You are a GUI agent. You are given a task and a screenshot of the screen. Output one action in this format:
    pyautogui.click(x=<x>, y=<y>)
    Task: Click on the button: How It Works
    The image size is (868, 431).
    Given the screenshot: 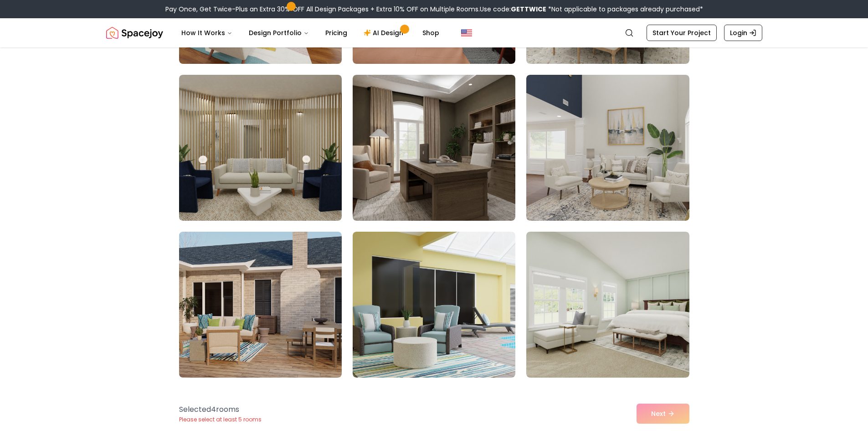 What is the action you would take?
    pyautogui.click(x=207, y=33)
    